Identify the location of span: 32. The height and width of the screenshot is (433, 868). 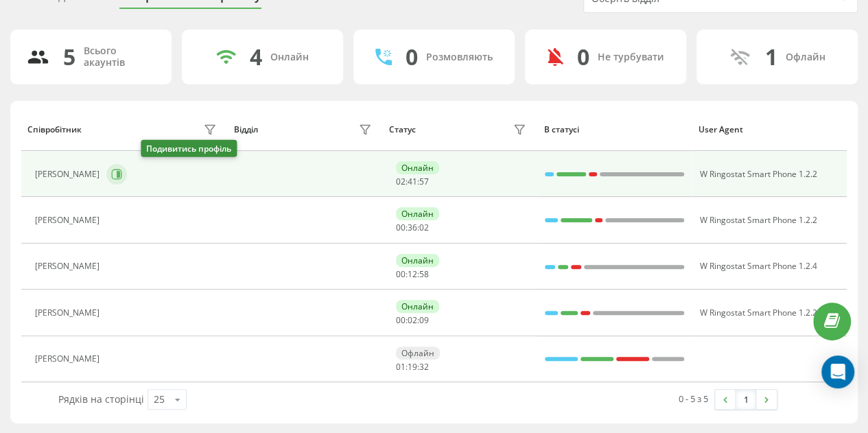
(424, 367).